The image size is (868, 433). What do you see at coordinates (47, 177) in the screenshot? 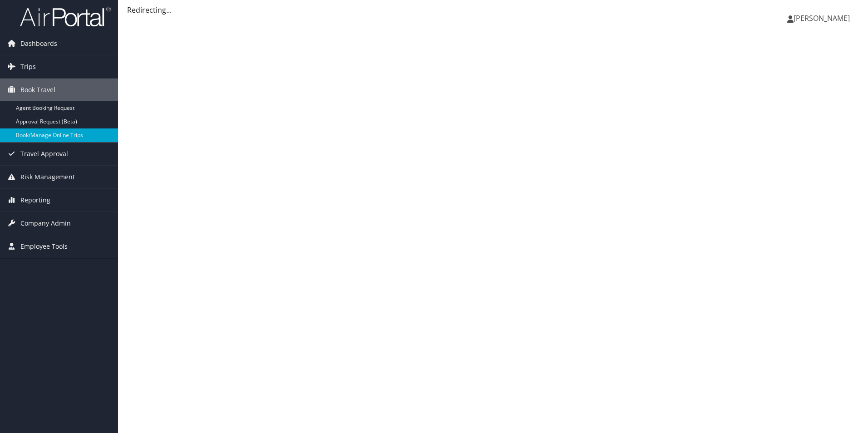
I see `span: Risk Management` at bounding box center [47, 177].